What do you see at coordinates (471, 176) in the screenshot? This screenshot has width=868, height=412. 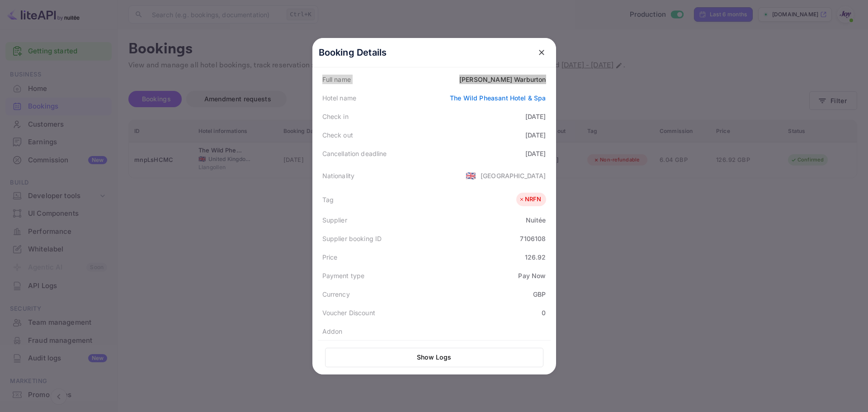 I see `span: United States` at bounding box center [471, 176].